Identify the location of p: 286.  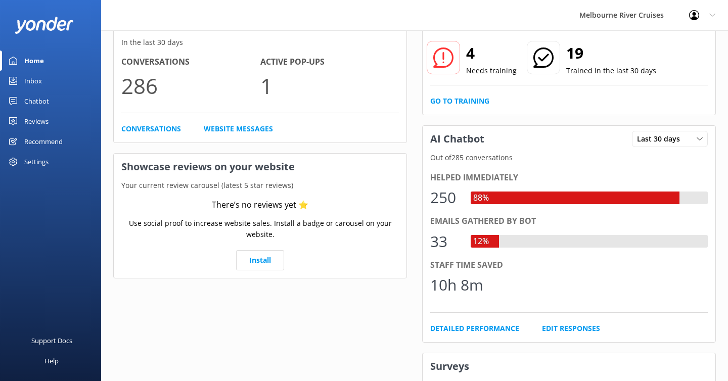
(190, 85).